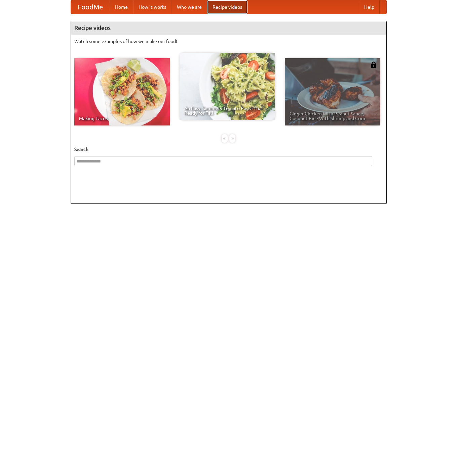 This screenshot has height=476, width=457. What do you see at coordinates (122, 7) in the screenshot?
I see `a: Home` at bounding box center [122, 7].